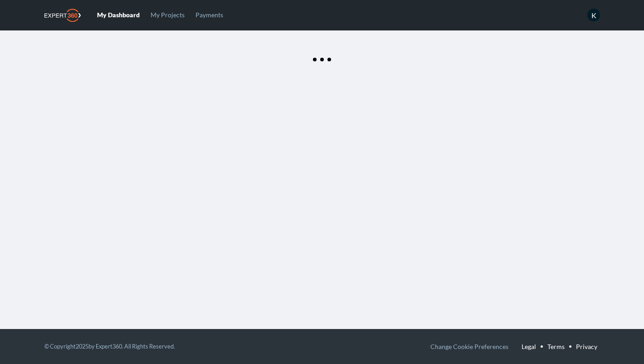 The width and height of the screenshot is (644, 364). What do you see at coordinates (110, 346) in the screenshot?
I see `small: © Copyright 2025 by Expert360. All Rights Reserved.` at bounding box center [110, 346].